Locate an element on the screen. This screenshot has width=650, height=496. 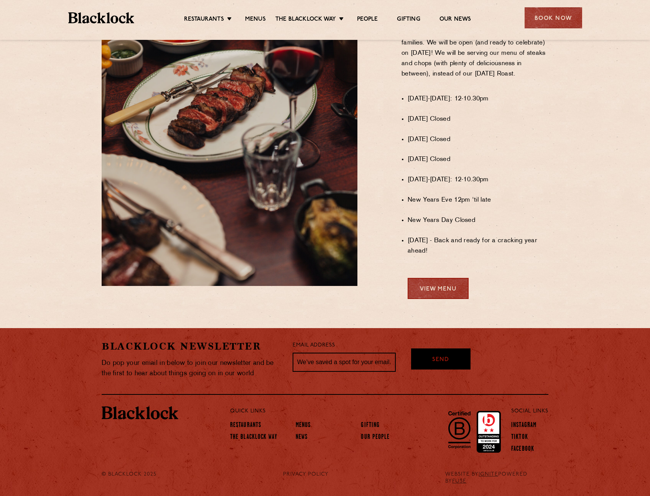
span: Send is located at coordinates (440, 360).